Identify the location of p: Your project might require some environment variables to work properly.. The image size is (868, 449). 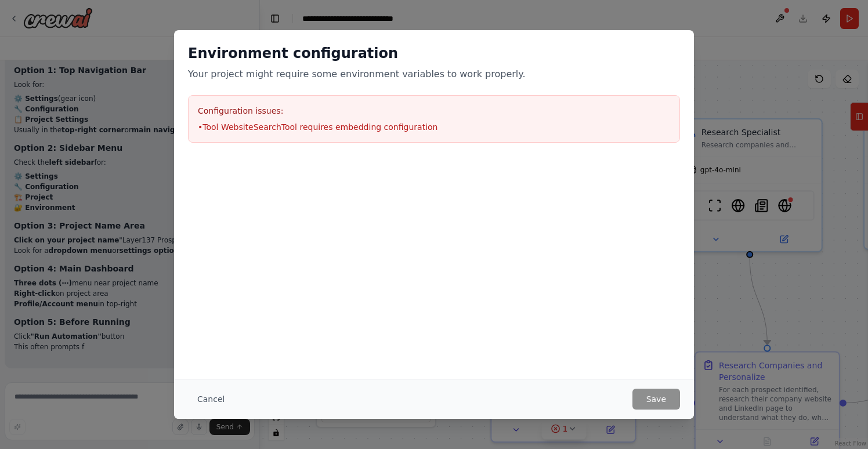
(434, 74).